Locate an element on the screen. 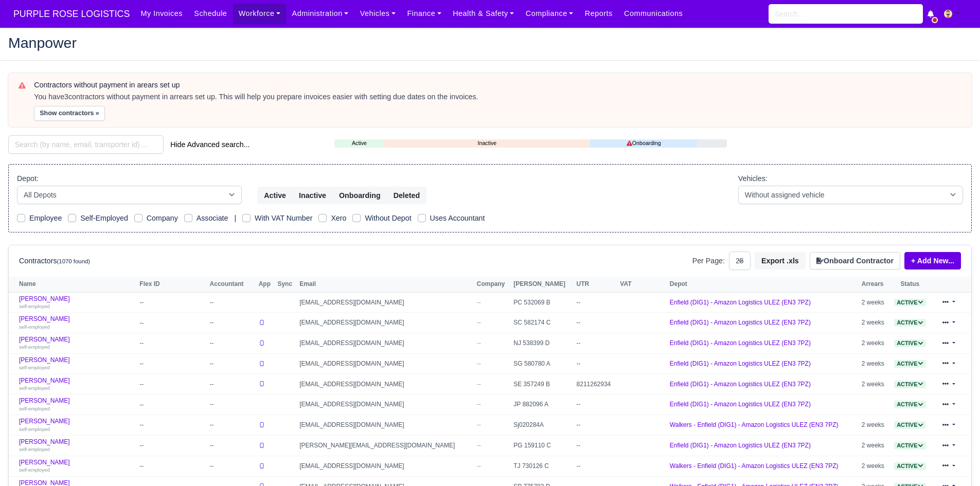  label: Depot: is located at coordinates (28, 179).